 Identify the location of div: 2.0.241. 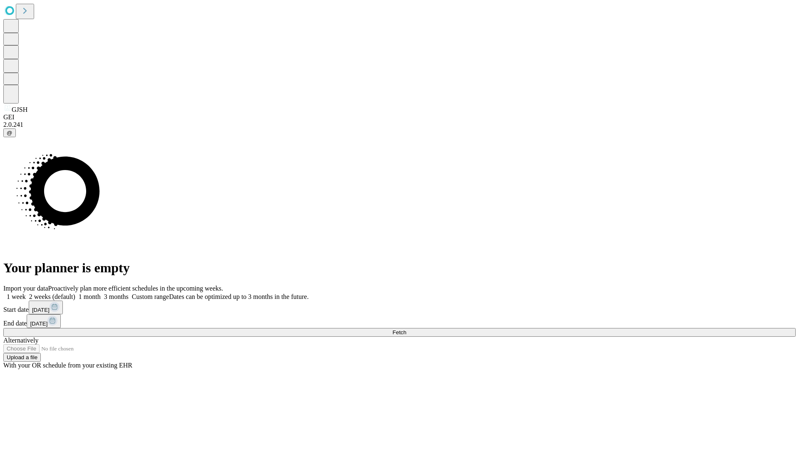
(399, 125).